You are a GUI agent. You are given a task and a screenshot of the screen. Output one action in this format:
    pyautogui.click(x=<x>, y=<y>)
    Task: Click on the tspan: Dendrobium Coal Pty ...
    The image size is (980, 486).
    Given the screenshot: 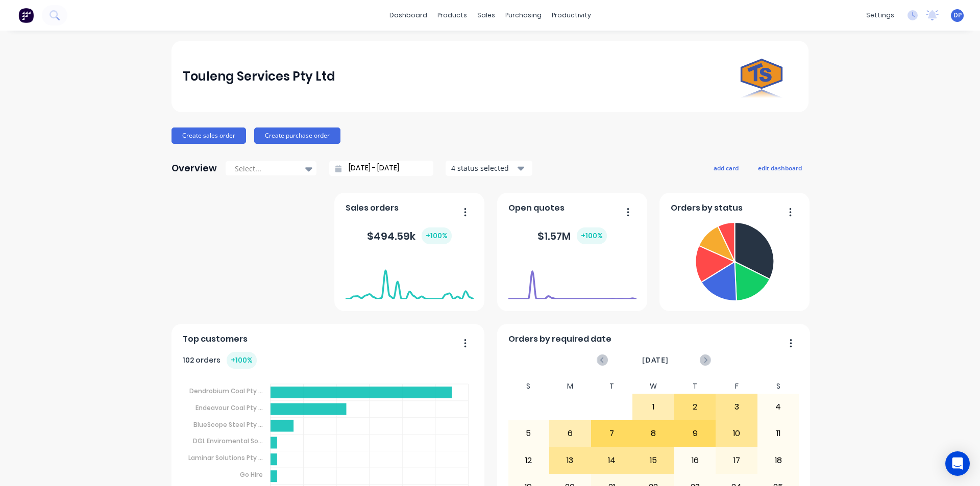 What is the action you would take?
    pyautogui.click(x=227, y=391)
    